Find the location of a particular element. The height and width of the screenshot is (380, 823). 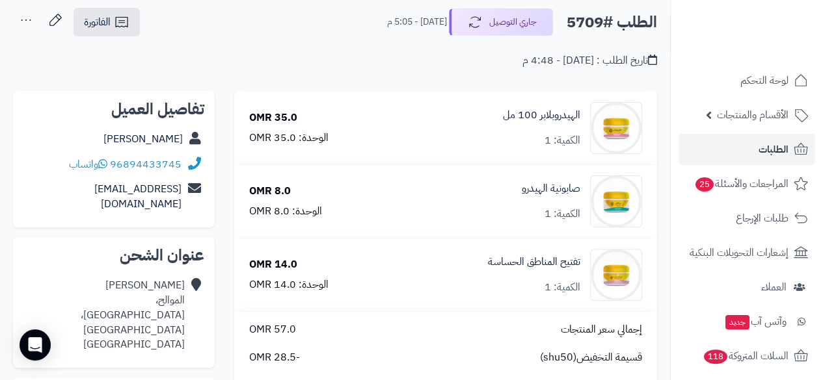

span: واتساب is located at coordinates (88, 165).